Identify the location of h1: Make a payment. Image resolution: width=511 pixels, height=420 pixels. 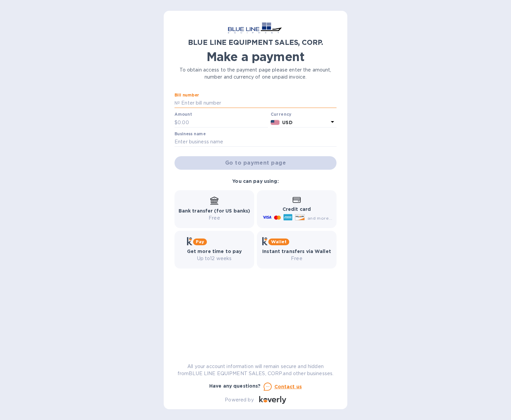
(256, 56).